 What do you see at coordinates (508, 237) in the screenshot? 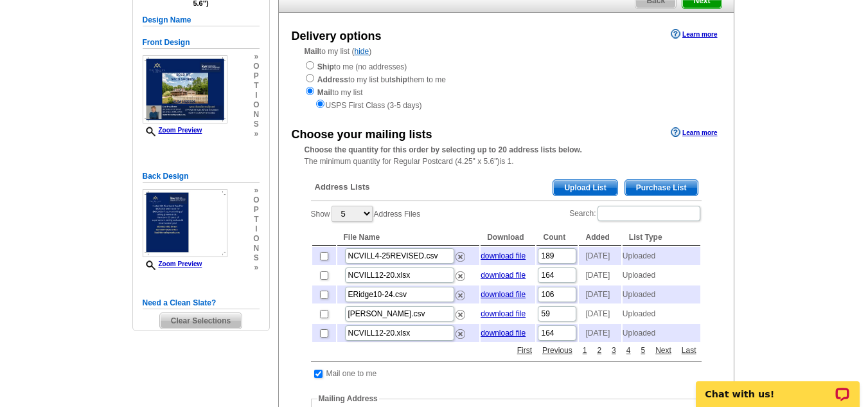
I see `th: Download` at bounding box center [508, 237].